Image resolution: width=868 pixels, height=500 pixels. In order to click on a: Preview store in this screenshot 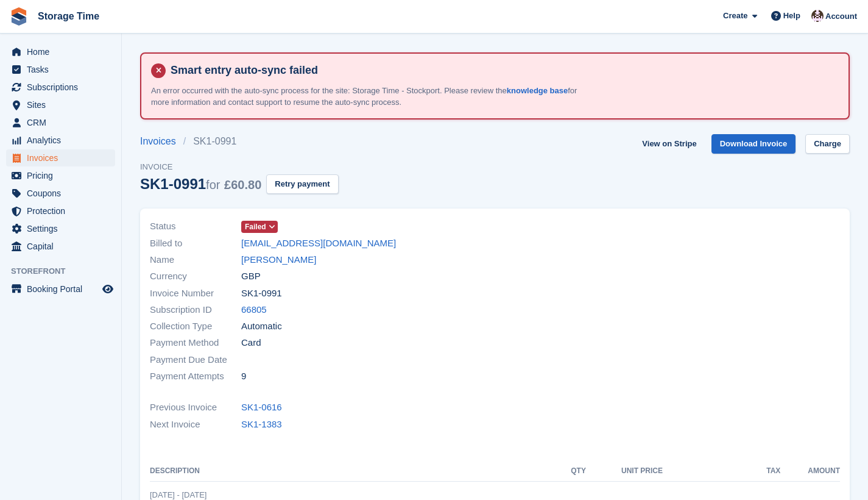, I will do `click(108, 289)`.